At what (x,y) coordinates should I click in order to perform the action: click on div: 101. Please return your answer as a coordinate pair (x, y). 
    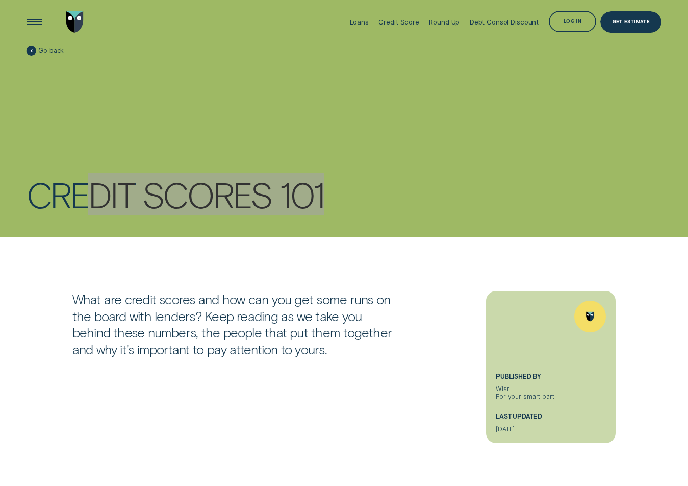
    Looking at the image, I should click on (302, 194).